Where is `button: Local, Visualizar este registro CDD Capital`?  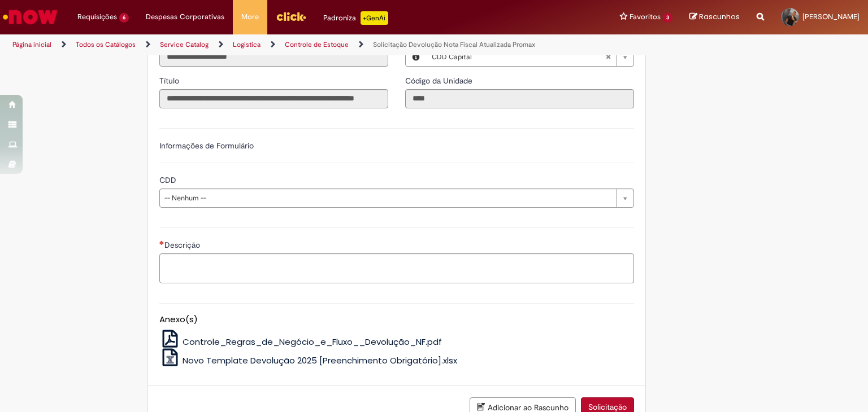 button: Local, Visualizar este registro CDD Capital is located at coordinates (416, 57).